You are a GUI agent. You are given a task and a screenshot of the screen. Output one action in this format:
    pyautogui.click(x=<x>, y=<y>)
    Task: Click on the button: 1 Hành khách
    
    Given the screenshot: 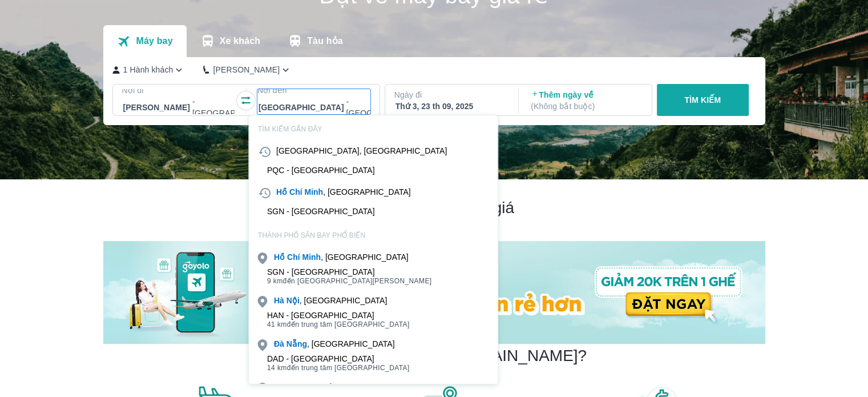 What is the action you would take?
    pyautogui.click(x=149, y=70)
    